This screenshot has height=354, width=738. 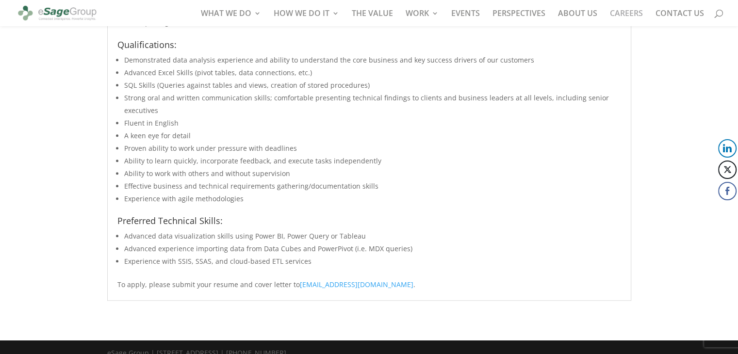 What do you see at coordinates (373, 123) in the screenshot?
I see `li: Fluent in English` at bounding box center [373, 123].